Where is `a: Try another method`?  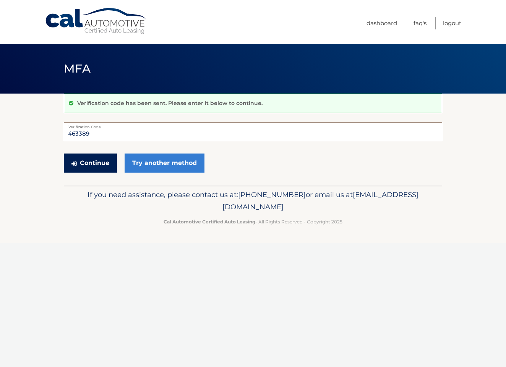 a: Try another method is located at coordinates (164, 163).